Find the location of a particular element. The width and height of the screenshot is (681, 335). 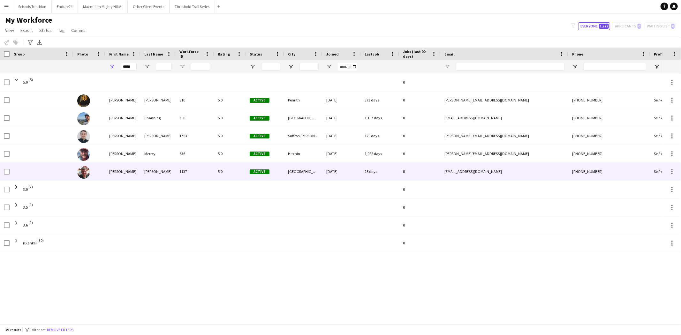

input: Joined Filter Input is located at coordinates (347, 67).